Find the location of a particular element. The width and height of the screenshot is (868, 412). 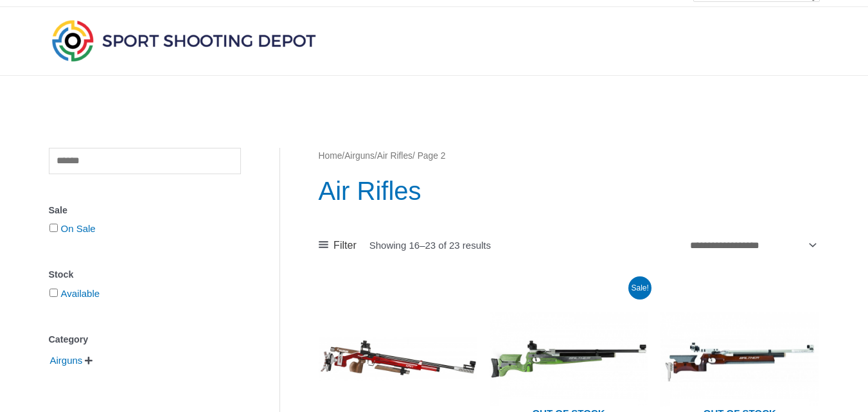

a: Filter is located at coordinates (337, 245).